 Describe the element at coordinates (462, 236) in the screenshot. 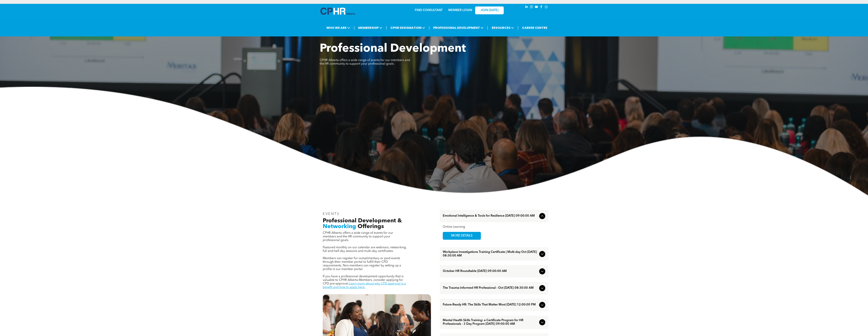

I see `span: MORE DETAILS` at that location.